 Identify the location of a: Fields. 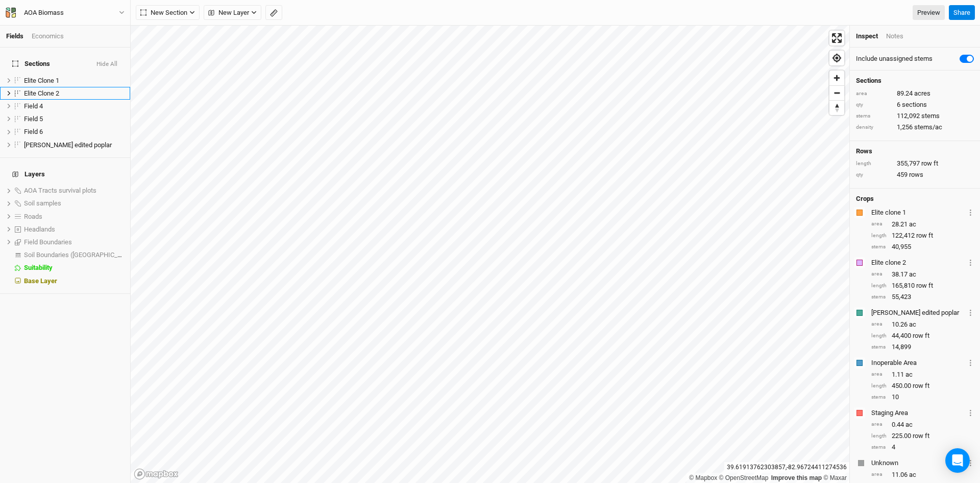
(15, 36).